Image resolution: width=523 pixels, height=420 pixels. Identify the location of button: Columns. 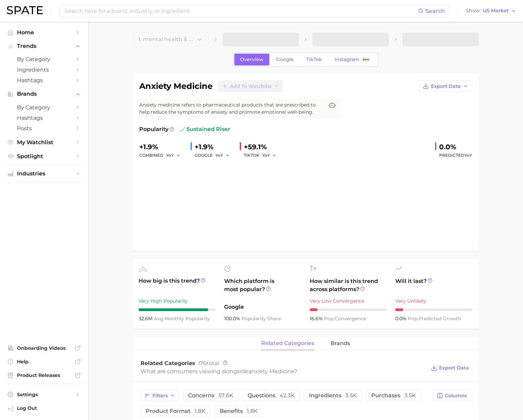
(452, 396).